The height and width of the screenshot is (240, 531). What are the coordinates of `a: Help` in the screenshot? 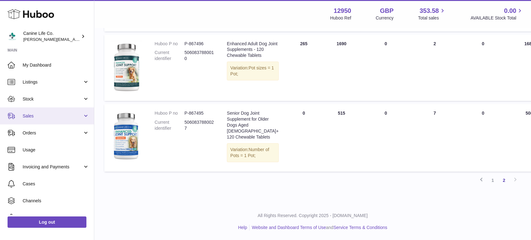 It's located at (243, 228).